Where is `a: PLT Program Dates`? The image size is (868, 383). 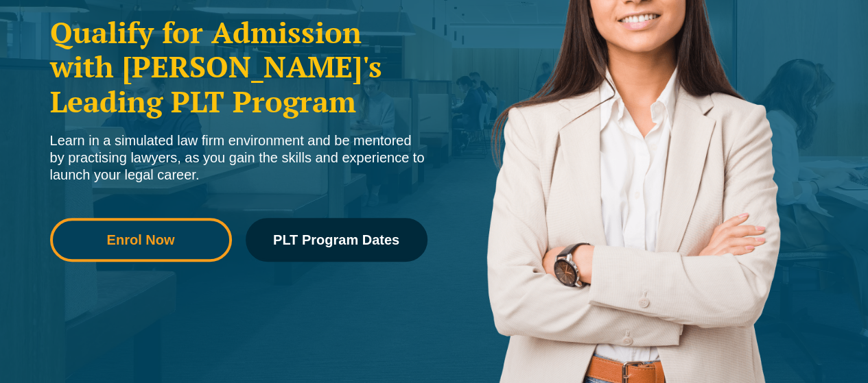
a: PLT Program Dates is located at coordinates (336, 239).